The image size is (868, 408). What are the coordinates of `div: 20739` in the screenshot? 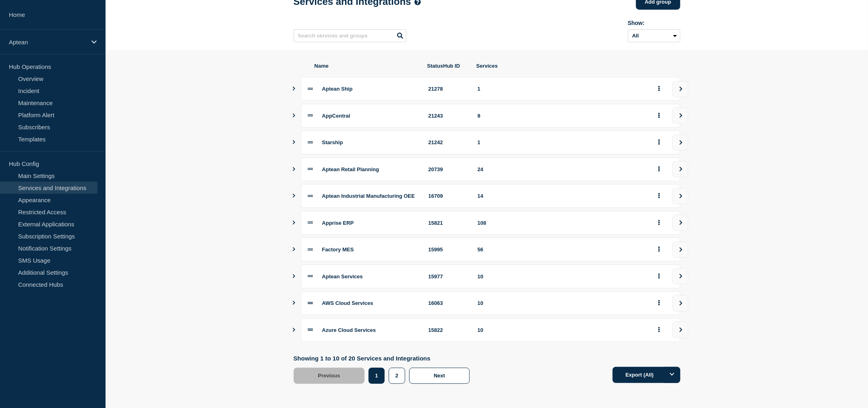 It's located at (449, 169).